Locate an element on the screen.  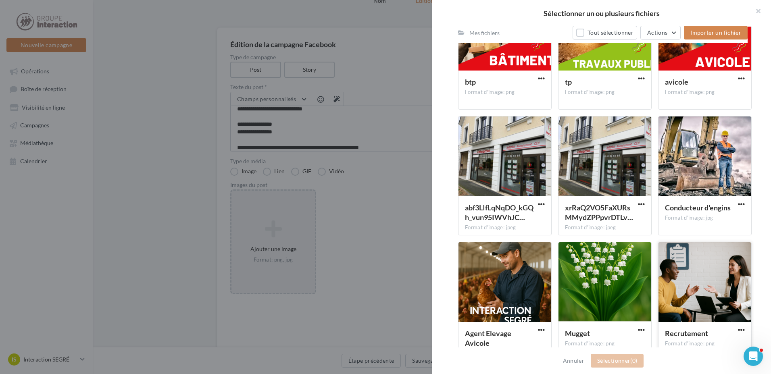
span: Conducteur d'engins is located at coordinates (698, 208).